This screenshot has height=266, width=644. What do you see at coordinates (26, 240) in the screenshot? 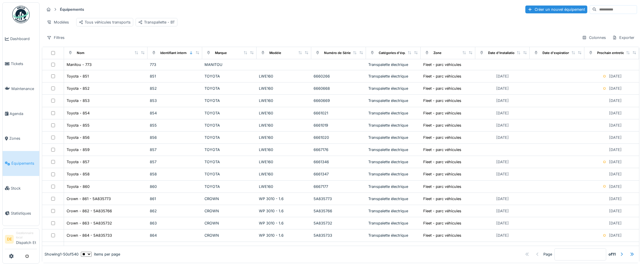
I see `li: Dispatch Et` at bounding box center [26, 240].